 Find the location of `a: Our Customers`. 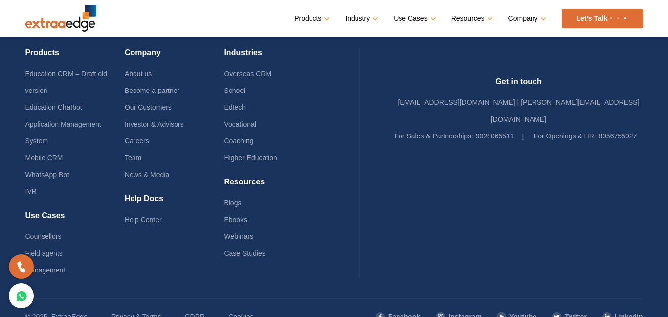

a: Our Customers is located at coordinates (148, 107).